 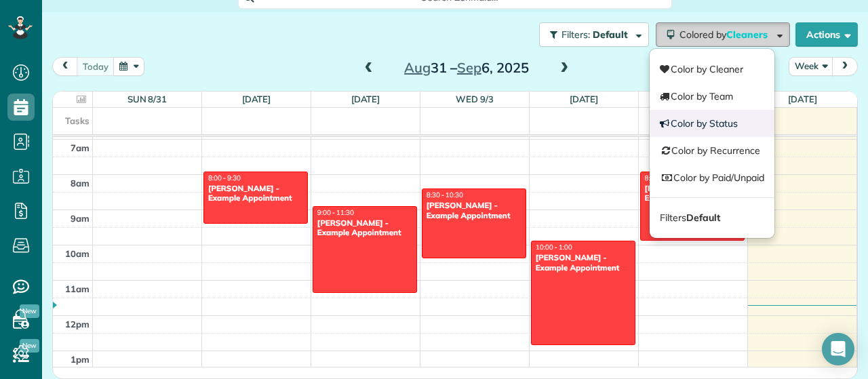 I want to click on a: Color by Recurrence, so click(x=712, y=150).